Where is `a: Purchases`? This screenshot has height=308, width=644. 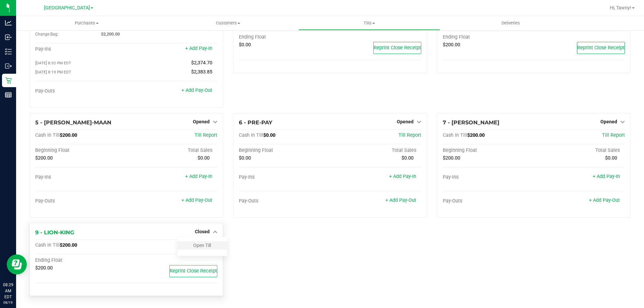 a: Purchases is located at coordinates (87, 23).